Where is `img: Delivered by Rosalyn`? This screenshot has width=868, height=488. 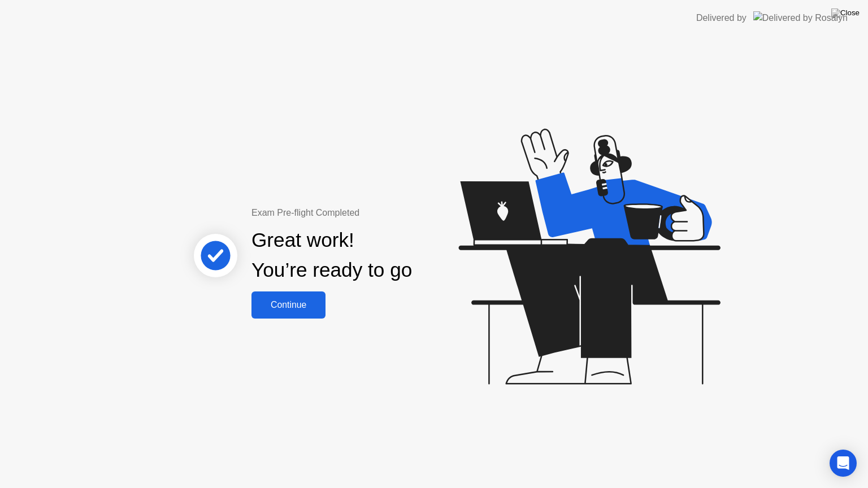
img: Delivered by Rosalyn is located at coordinates (800, 18).